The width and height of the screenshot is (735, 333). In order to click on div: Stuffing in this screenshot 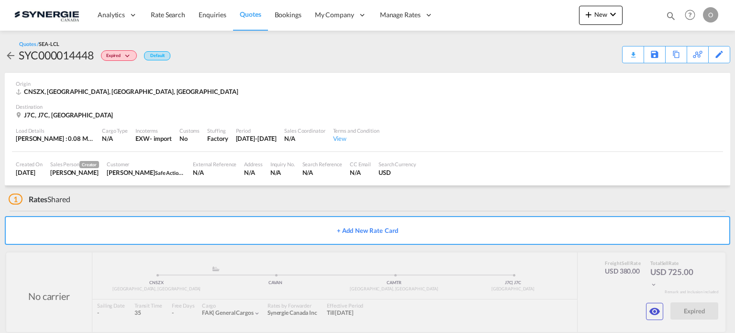, I will do `click(217, 130)`.